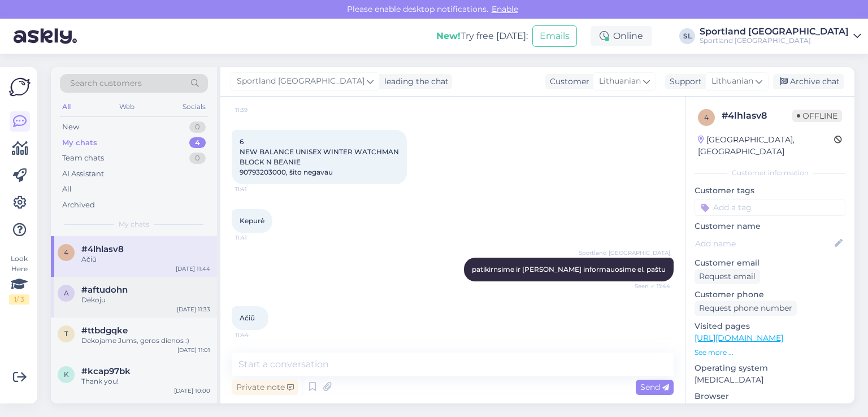 The image size is (868, 417). Describe the element at coordinates (256, 334) in the screenshot. I see `span: 11:44` at that location.